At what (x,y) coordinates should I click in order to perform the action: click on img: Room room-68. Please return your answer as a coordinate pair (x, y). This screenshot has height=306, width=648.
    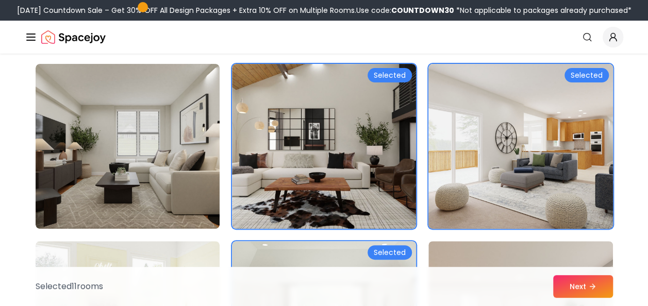
    Looking at the image, I should click on (324, 146).